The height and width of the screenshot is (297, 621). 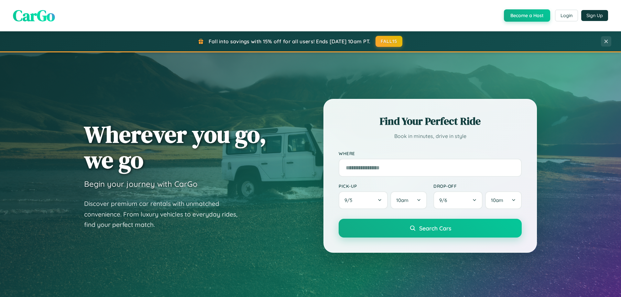 What do you see at coordinates (458, 200) in the screenshot?
I see `button: 9/6` at bounding box center [458, 200].